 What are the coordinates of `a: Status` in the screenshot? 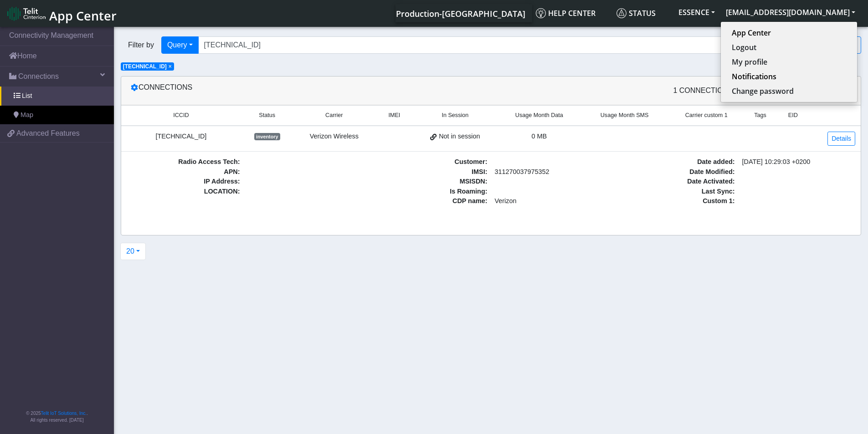 It's located at (643, 13).